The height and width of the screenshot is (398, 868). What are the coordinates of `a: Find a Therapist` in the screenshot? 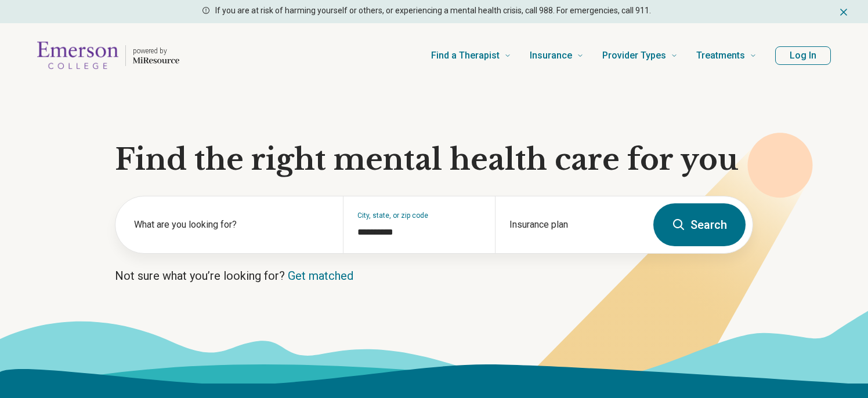 It's located at (471, 56).